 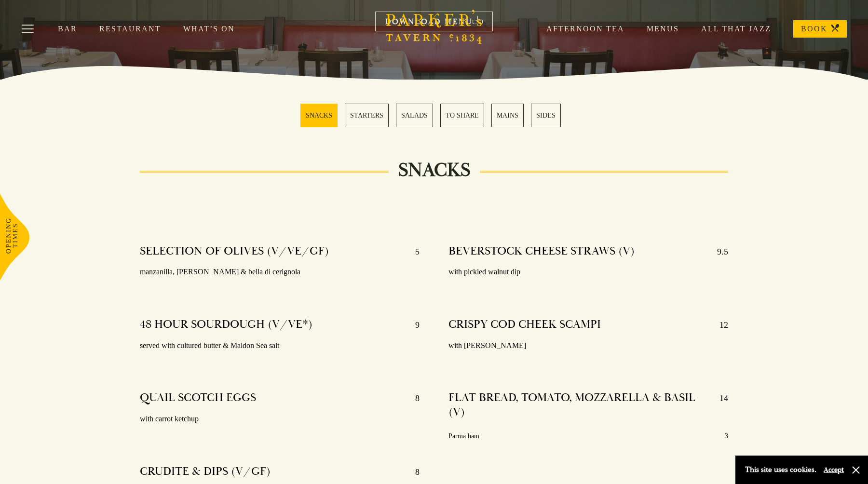 I want to click on h4: QUAIL SCOTCH EGGS, so click(x=198, y=398).